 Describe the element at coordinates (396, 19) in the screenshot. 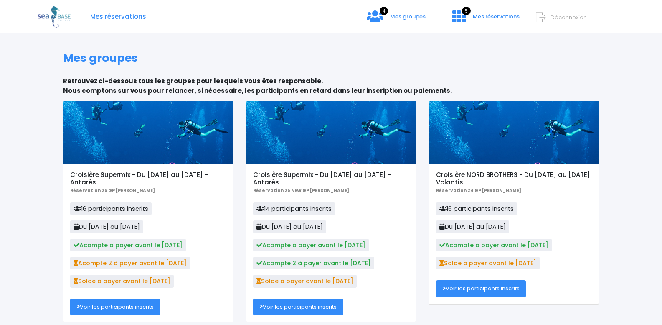

I see `a: 4 Mes groupes` at that location.